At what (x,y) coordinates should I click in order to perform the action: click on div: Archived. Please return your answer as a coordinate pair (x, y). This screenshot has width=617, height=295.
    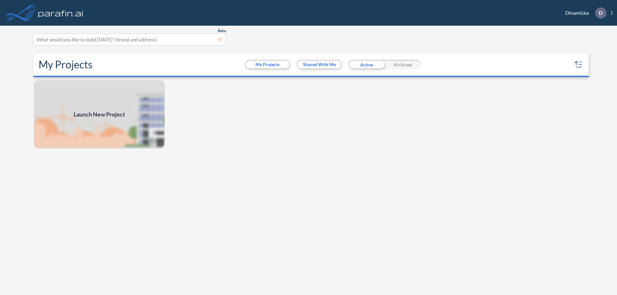
    Looking at the image, I should click on (403, 65).